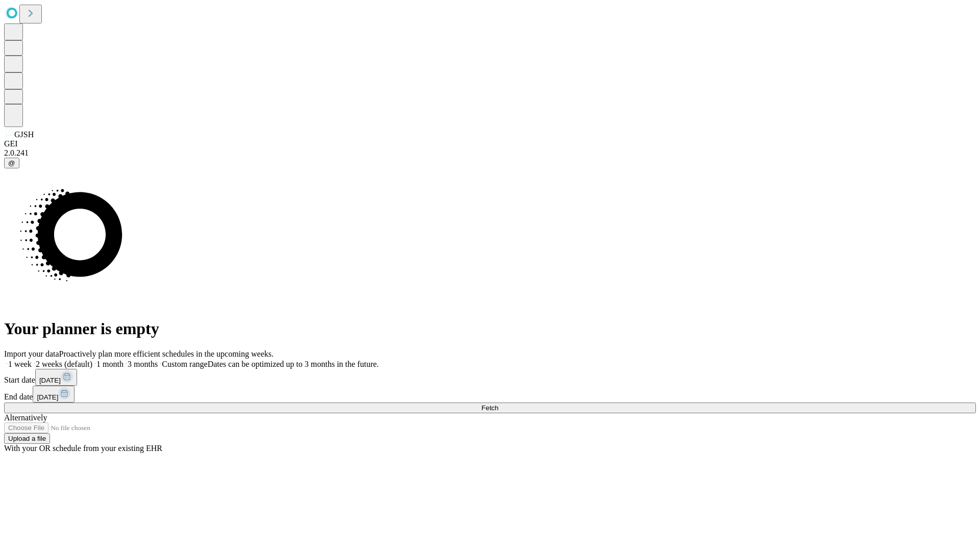 The height and width of the screenshot is (551, 980). I want to click on span: Import your data, so click(32, 354).